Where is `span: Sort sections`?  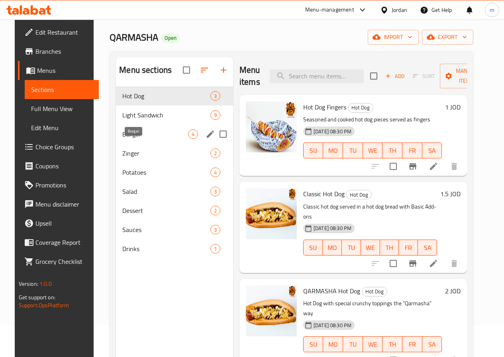
span: Sort sections is located at coordinates (204, 70).